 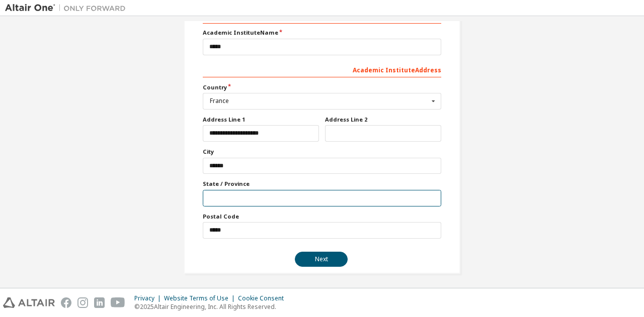 What do you see at coordinates (99, 302) in the screenshot?
I see `img: linkedin.svg` at bounding box center [99, 302].